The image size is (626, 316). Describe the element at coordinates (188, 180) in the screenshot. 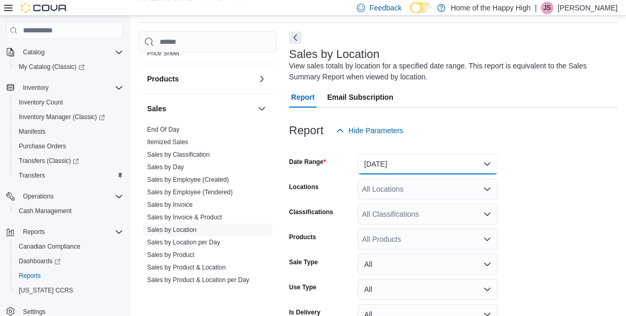

I see `span: Sales by Employee (Created)` at that location.